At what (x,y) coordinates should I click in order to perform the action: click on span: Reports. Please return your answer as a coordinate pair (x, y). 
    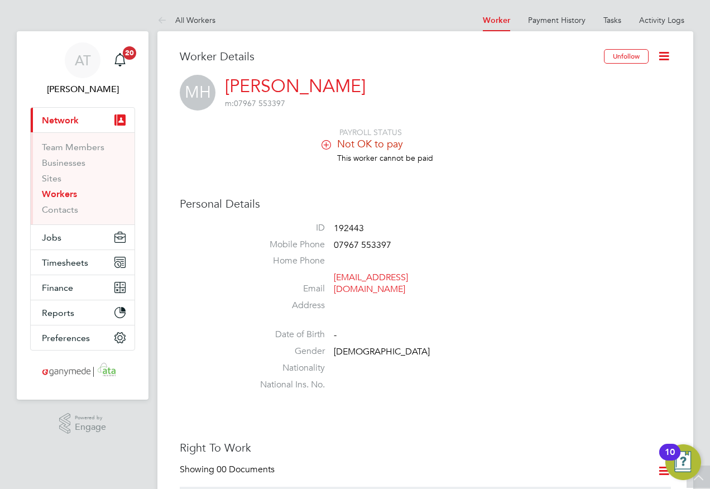
    Looking at the image, I should click on (58, 313).